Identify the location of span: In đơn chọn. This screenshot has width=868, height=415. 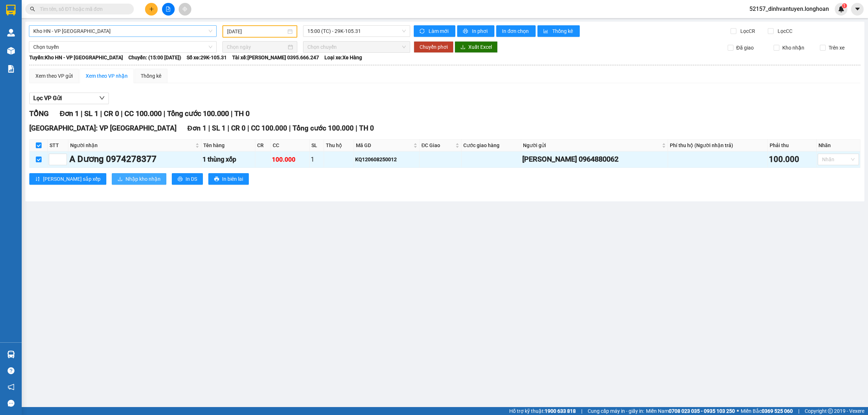
(516, 31).